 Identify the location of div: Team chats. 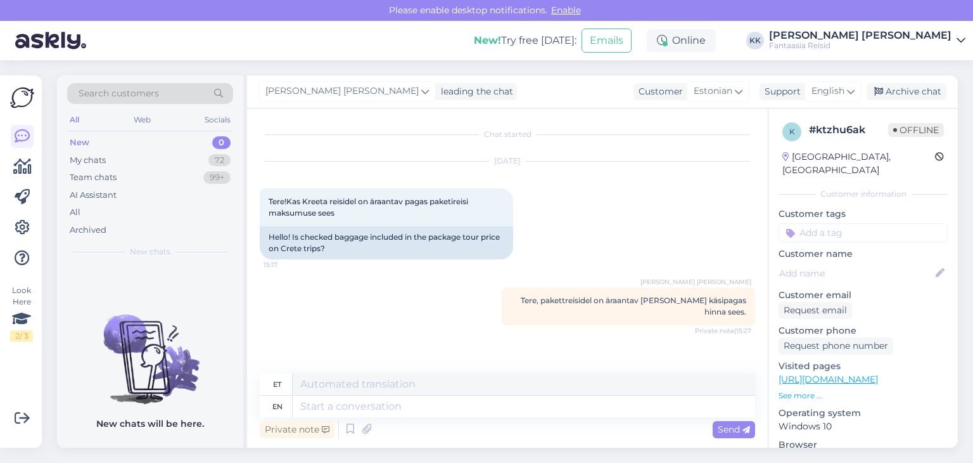
(93, 177).